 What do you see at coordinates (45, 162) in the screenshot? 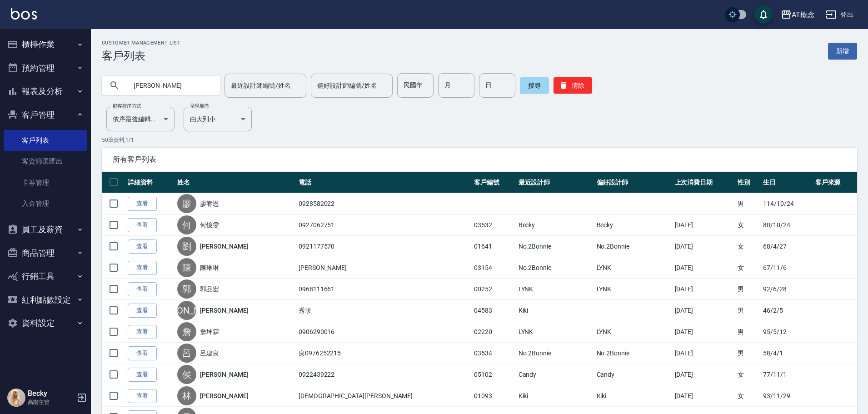
I see `a: 客資篩選匯出` at bounding box center [45, 162].